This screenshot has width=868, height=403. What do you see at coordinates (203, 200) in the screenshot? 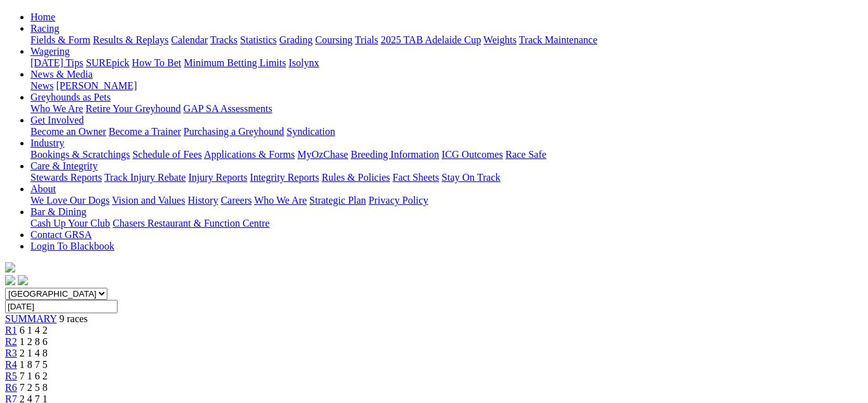
I see `a: History` at bounding box center [203, 200].